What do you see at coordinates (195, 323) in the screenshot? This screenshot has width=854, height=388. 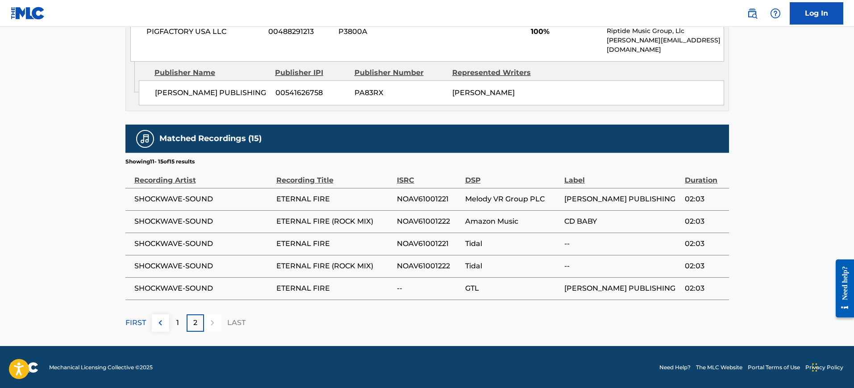 I see `p: 2` at bounding box center [195, 323].